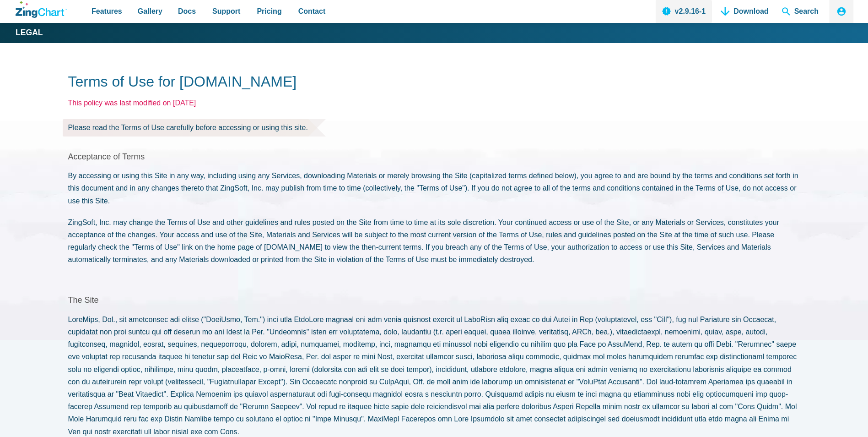 The width and height of the screenshot is (868, 437). Describe the element at coordinates (434, 241) in the screenshot. I see `p: ZingSoft, Inc. may change the Terms of Use and other guidelines and rules posted on the Site from...` at that location.